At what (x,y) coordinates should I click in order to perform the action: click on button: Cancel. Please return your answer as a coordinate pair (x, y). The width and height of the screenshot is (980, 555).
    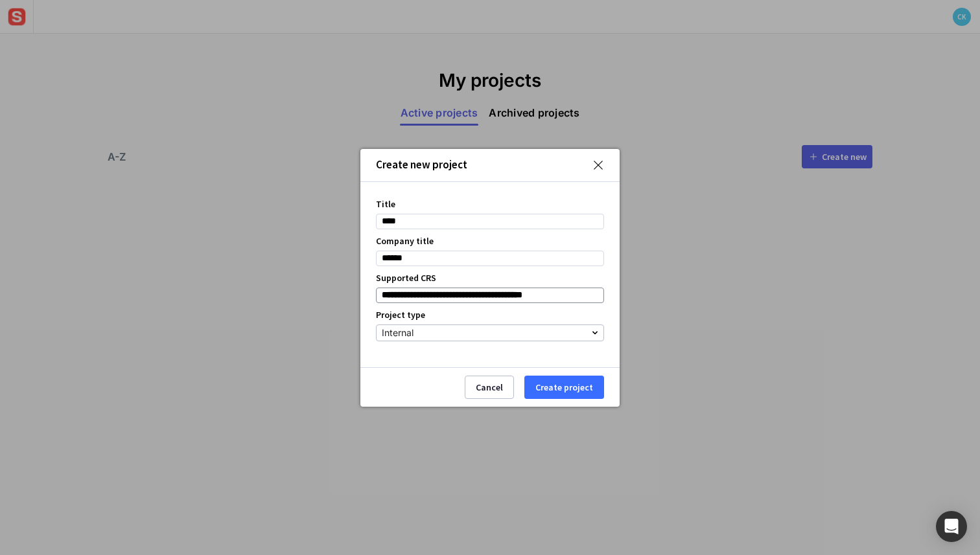
    Looking at the image, I should click on (489, 387).